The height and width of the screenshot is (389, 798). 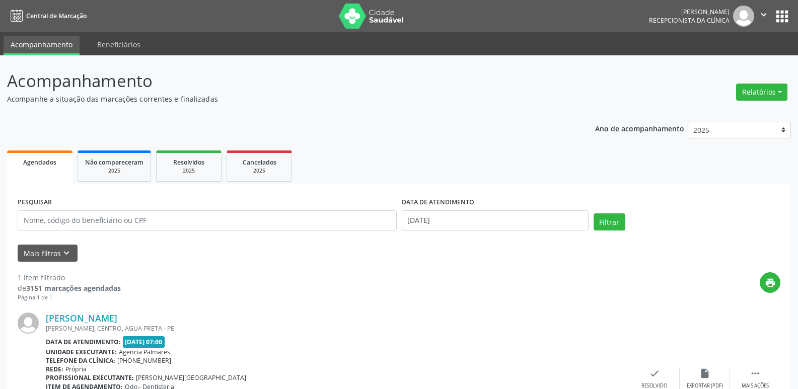 I want to click on span: Não compareceram, so click(x=114, y=162).